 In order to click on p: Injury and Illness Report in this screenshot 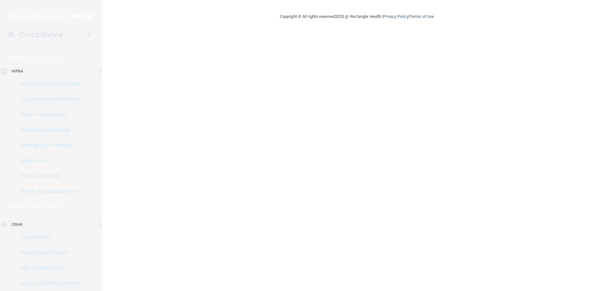, I will do `click(48, 283)`.